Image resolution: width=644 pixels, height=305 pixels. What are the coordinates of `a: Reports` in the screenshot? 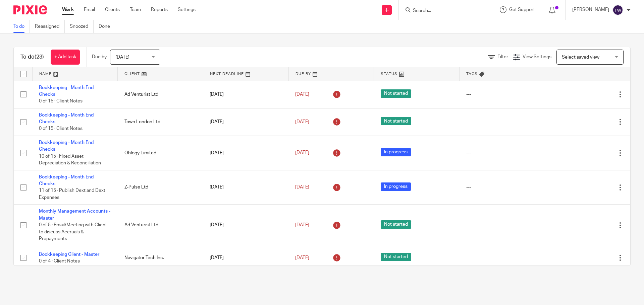 It's located at (160, 10).